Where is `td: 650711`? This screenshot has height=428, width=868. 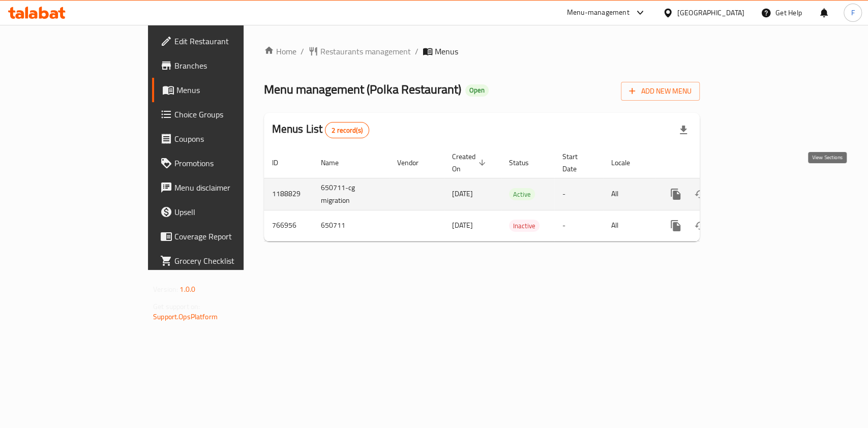 td: 650711 is located at coordinates (351, 225).